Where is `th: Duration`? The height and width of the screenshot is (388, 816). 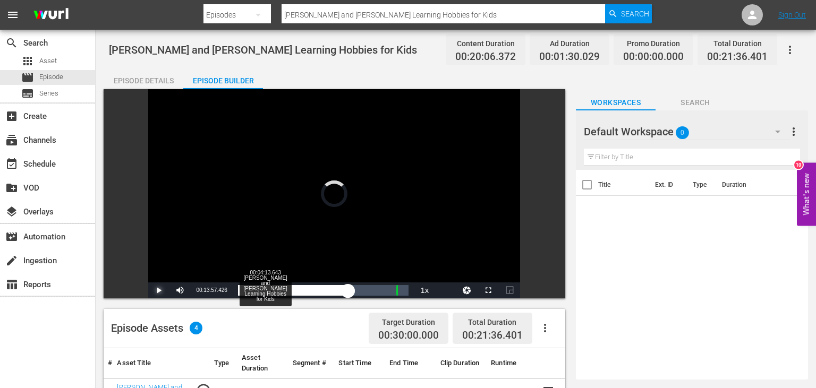
th: Duration is located at coordinates (747, 185).